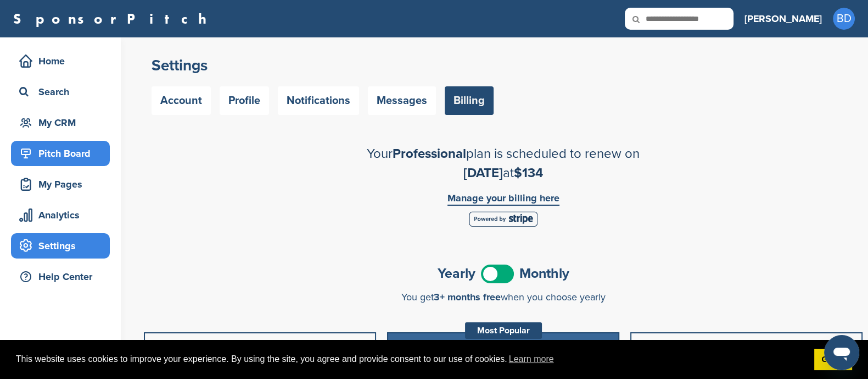 This screenshot has height=379, width=868. What do you see at coordinates (318, 101) in the screenshot?
I see `a: Notifications` at bounding box center [318, 101].